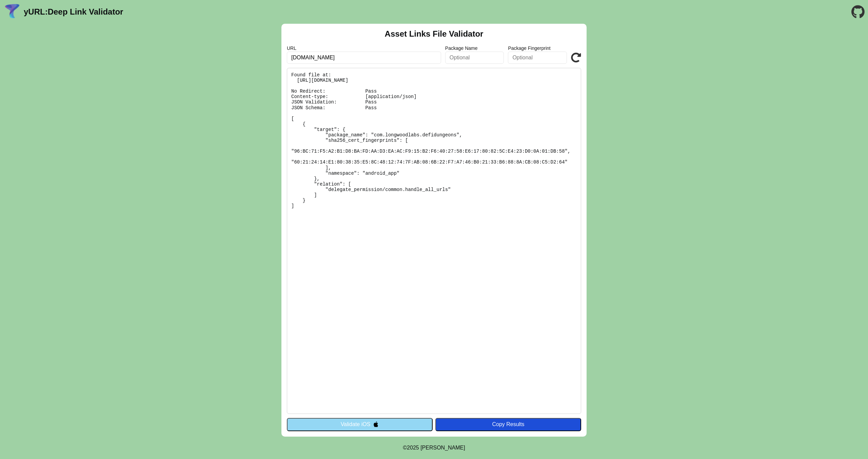  Describe the element at coordinates (413, 448) in the screenshot. I see `span: 2025` at that location.